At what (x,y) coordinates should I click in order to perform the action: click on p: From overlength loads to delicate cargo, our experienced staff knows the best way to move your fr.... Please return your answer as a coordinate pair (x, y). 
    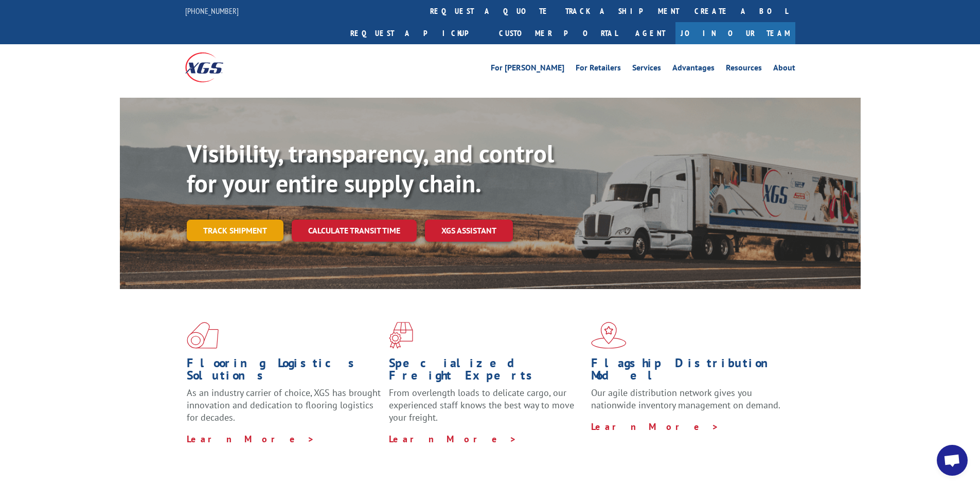
    Looking at the image, I should click on (486, 409).